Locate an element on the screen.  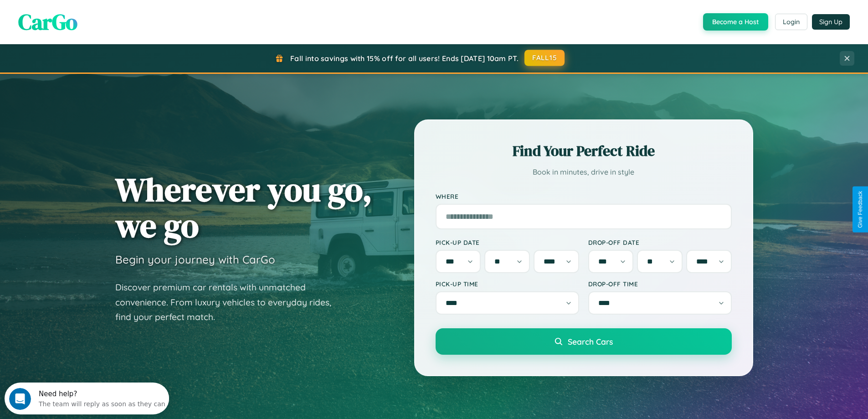
p: Book in minutes, drive in style is located at coordinates (583, 172).